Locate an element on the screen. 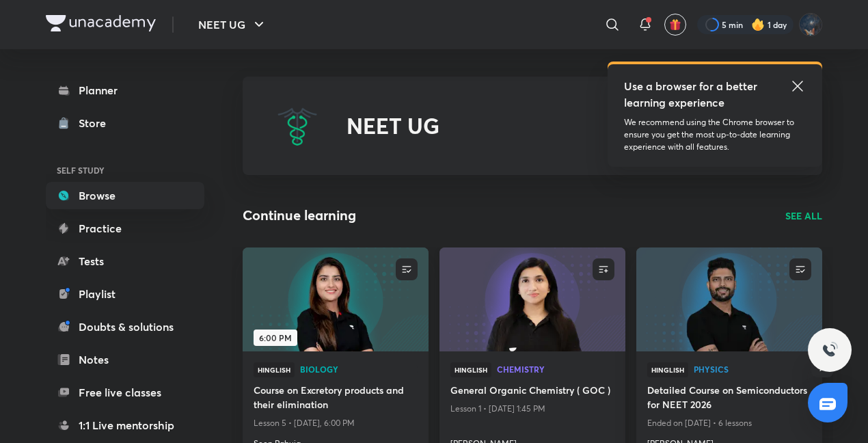  a: Biology is located at coordinates (359, 370).